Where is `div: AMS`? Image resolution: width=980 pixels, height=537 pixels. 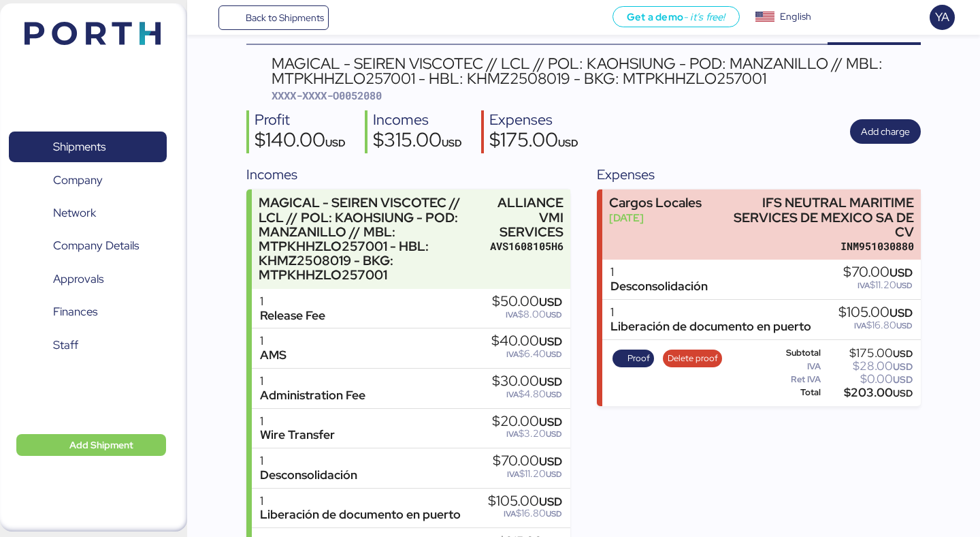
div: AMS is located at coordinates (273, 355).